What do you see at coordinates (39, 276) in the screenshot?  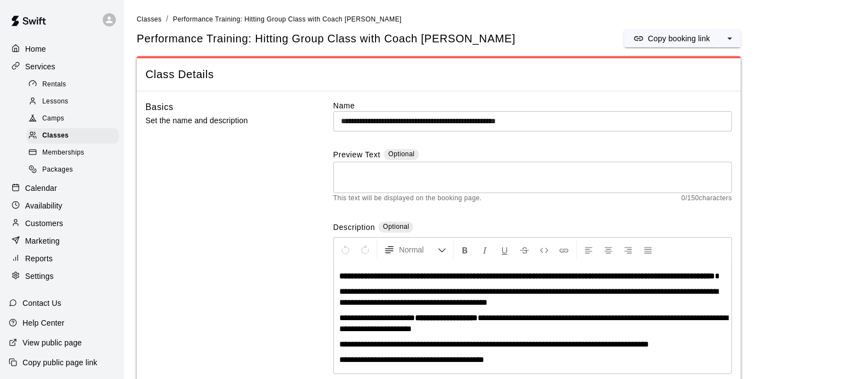 I see `p: Settings` at bounding box center [39, 276].